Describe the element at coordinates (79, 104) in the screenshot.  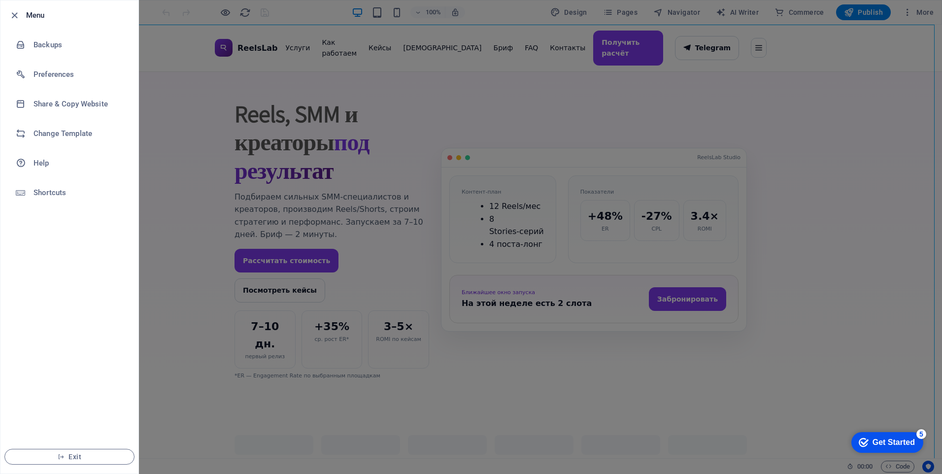
I see `h6: Share & Copy Website` at that location.